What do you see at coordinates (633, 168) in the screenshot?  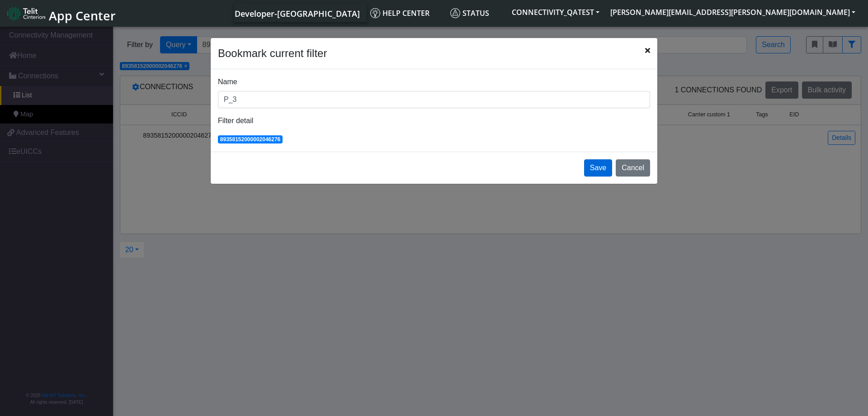 I see `button: Cancel` at bounding box center [633, 168].